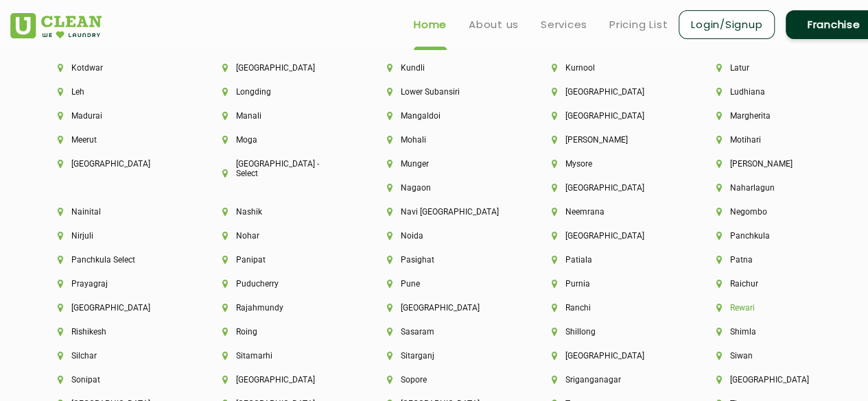 This screenshot has width=868, height=401. What do you see at coordinates (116, 92) in the screenshot?
I see `li: Leh` at bounding box center [116, 92].